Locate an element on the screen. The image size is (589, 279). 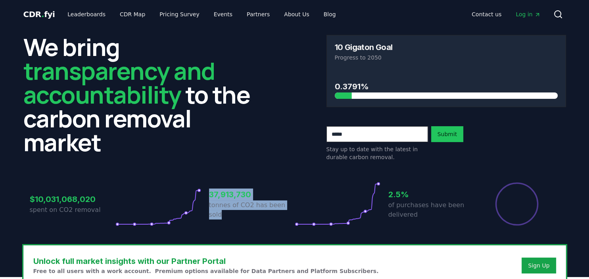
div: Percentage of sales delivered is located at coordinates (517, 204).